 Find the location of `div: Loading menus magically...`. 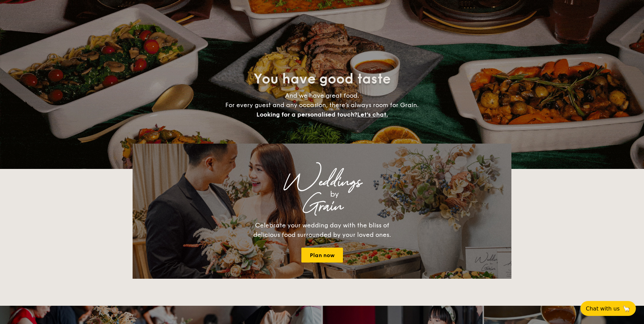

div: Loading menus magically... is located at coordinates (322, 140).